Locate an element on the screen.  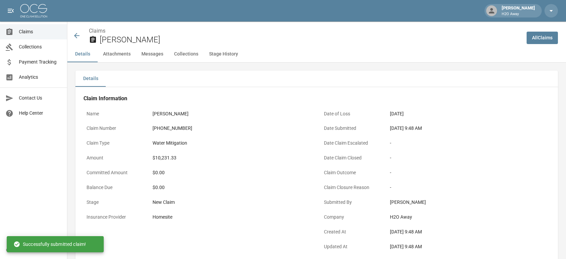
div: anchor tabs is located at coordinates (317, 54).